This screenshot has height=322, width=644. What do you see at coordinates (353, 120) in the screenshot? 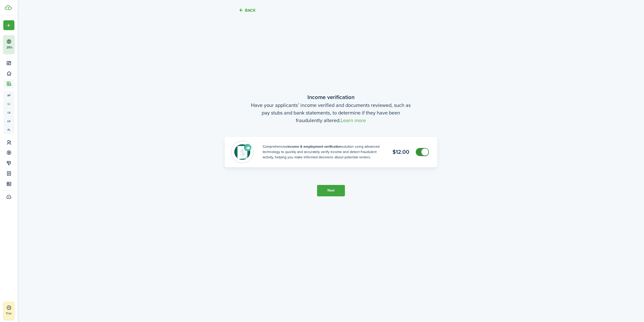
I see `a: Learn more` at bounding box center [353, 120].